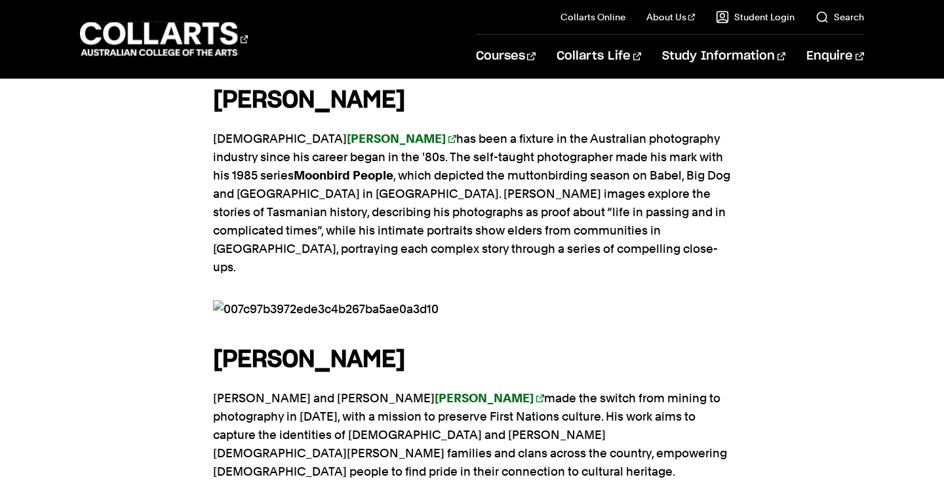 Image resolution: width=944 pixels, height=494 pixels. I want to click on a: About Us, so click(671, 17).